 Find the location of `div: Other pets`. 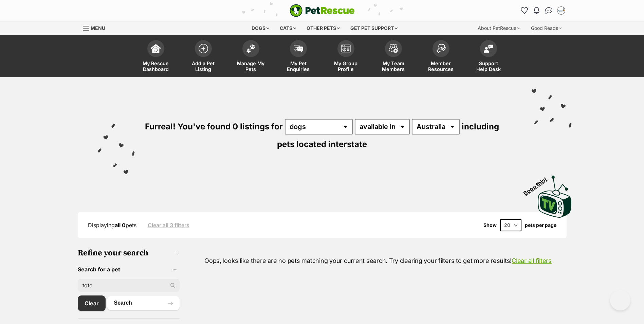

div: Other pets is located at coordinates (323, 28).